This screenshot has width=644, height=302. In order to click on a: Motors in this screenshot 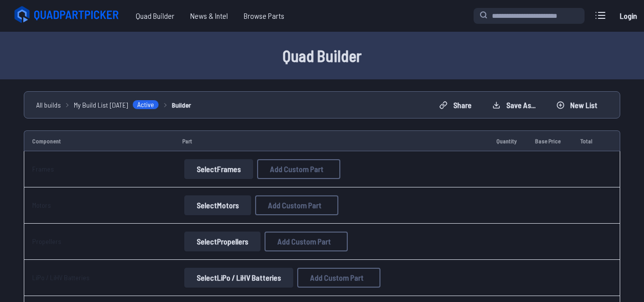, I will do `click(41, 205)`.